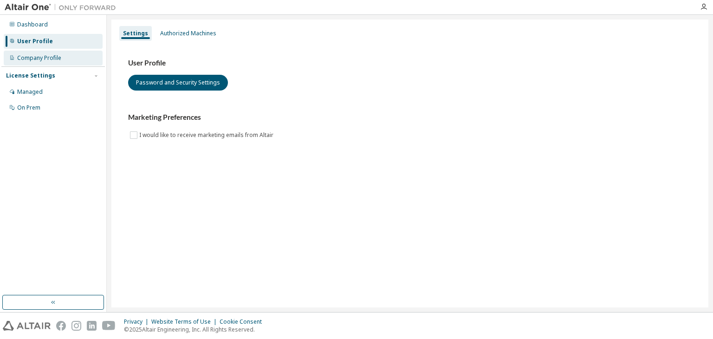  I want to click on div: Settings, so click(136, 33).